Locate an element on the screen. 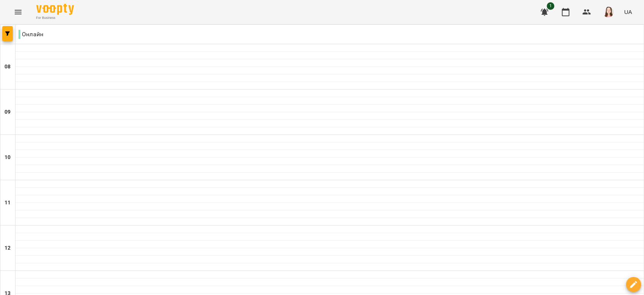 Image resolution: width=644 pixels, height=295 pixels. span: 1 is located at coordinates (550, 6).